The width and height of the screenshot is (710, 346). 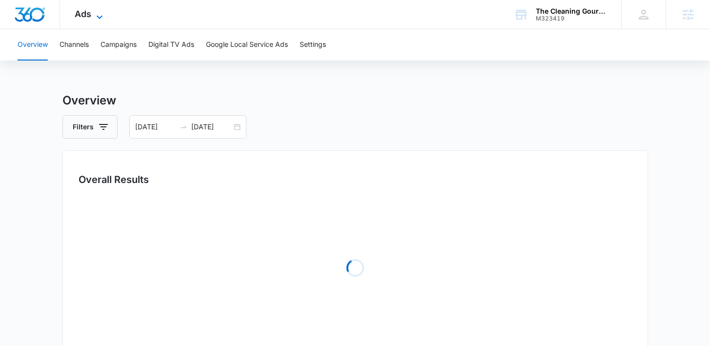 I want to click on span: to, so click(x=183, y=127).